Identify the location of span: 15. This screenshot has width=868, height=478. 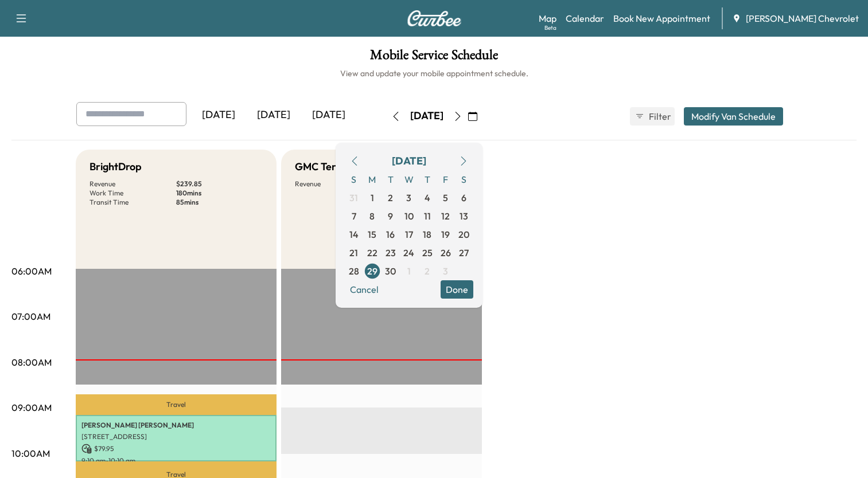
(372, 234).